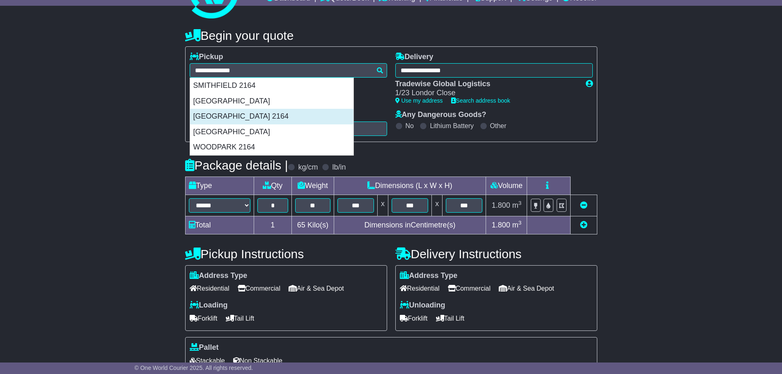 This screenshot has width=782, height=374. I want to click on a: Search address book, so click(480, 101).